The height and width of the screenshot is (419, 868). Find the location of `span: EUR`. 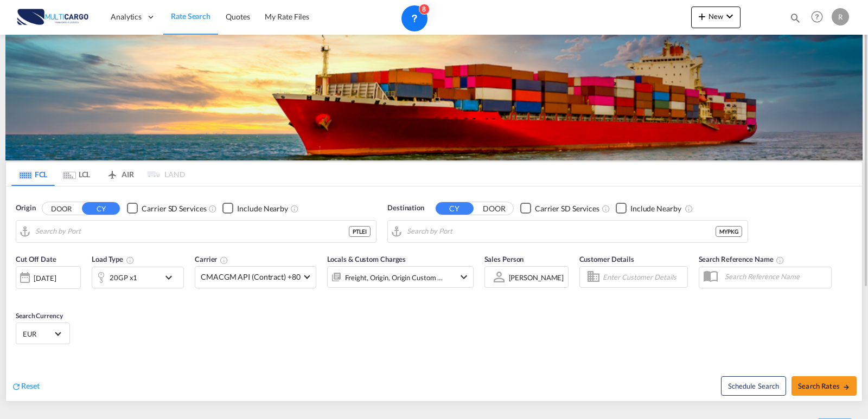

span: EUR is located at coordinates (38, 334).